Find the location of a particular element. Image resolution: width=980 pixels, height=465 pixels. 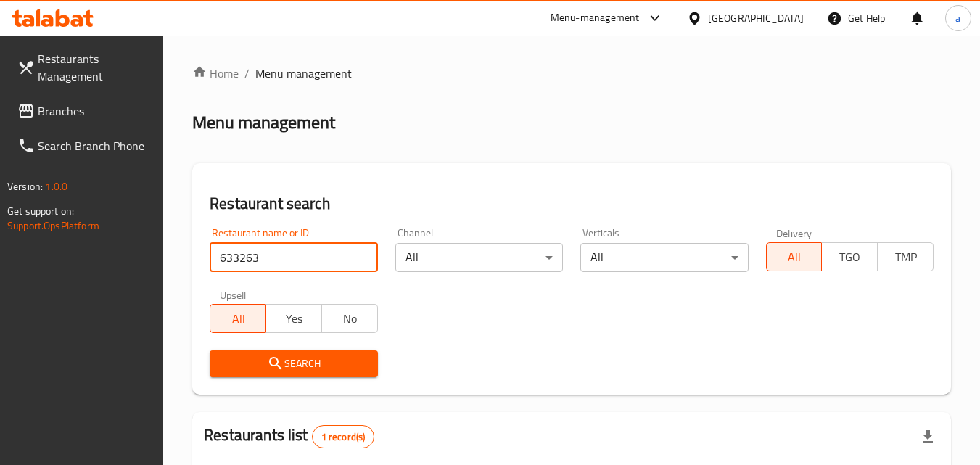

button: No is located at coordinates (349, 319).